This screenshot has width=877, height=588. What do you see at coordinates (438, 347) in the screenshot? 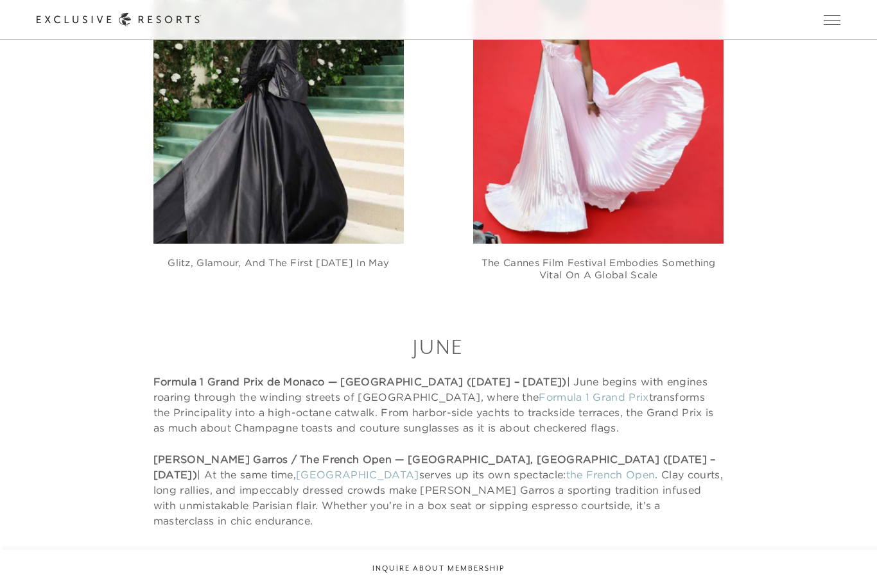
I see `h3: June` at bounding box center [438, 347].